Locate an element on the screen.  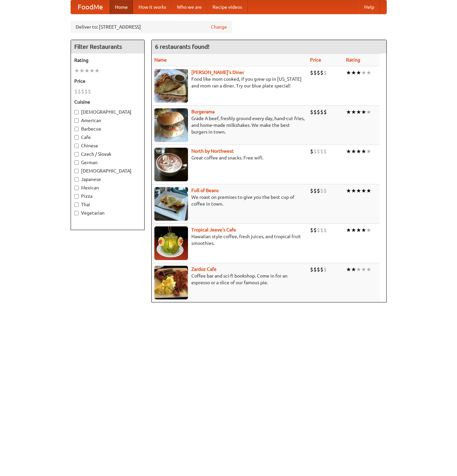
label: Pizza is located at coordinates (107, 196).